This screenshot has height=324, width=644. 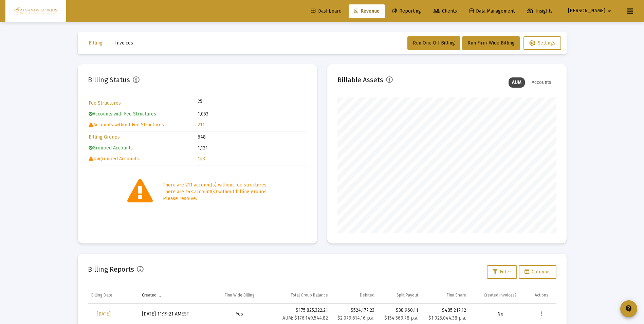 I want to click on div: $485,217.12, so click(x=445, y=310).